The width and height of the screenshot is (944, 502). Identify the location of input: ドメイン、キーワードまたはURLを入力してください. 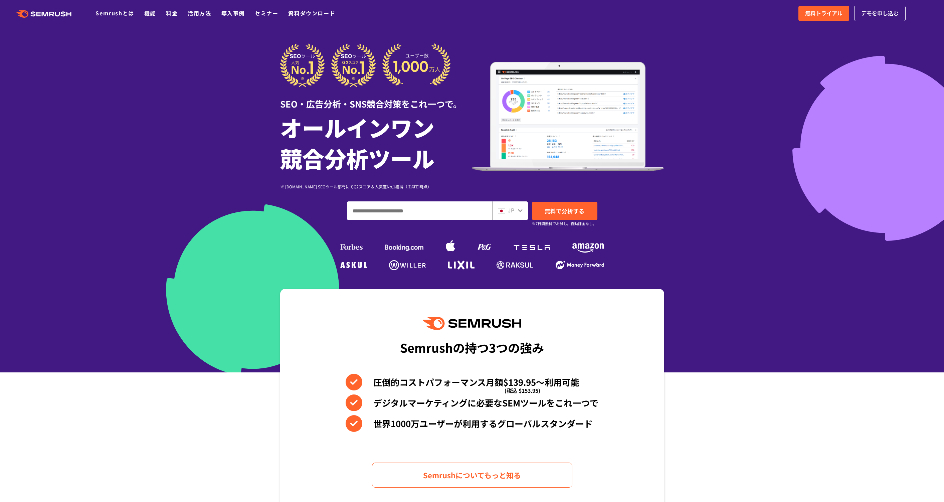
(419, 211).